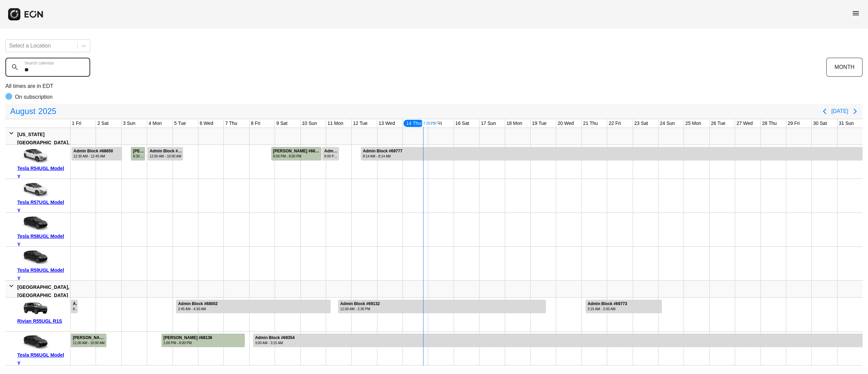 The image size is (868, 374). What do you see at coordinates (166, 151) in the screenshot?
I see `div: Admin Block #68896` at bounding box center [166, 151].